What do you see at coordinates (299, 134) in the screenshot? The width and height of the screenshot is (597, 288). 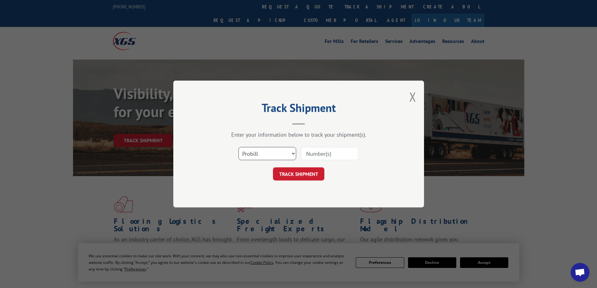 I see `div: Enter your information below to track your shipment(s).` at bounding box center [299, 134].